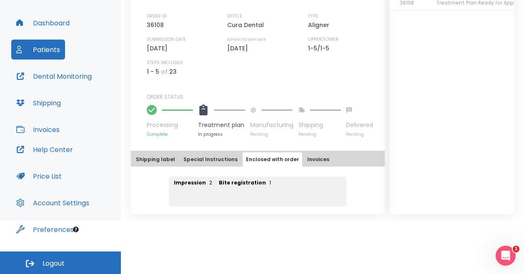  Describe the element at coordinates (242, 183) in the screenshot. I see `p: Bite registration` at that location.